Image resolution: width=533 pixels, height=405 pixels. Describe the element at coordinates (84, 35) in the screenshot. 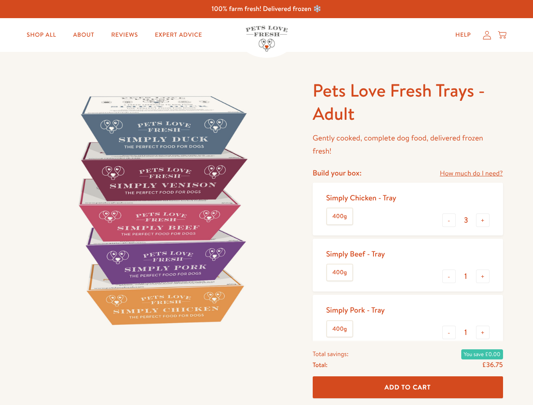

I see `a: About` at that location.